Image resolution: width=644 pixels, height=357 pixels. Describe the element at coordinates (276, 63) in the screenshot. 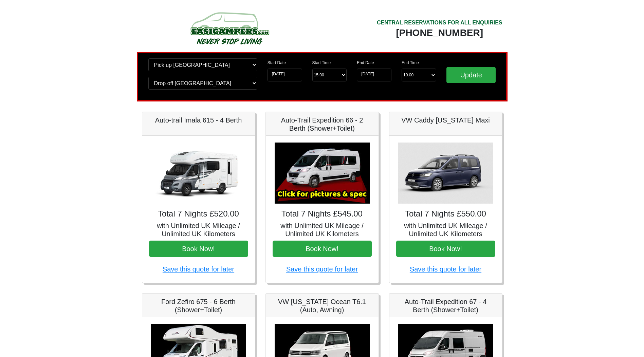

I see `label: Start Date` at that location.